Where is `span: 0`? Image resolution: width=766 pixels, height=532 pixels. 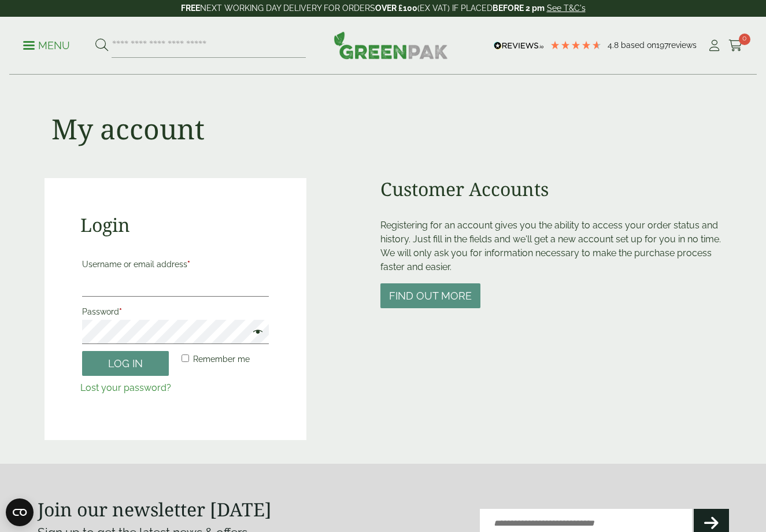 span: 0 is located at coordinates (745, 39).